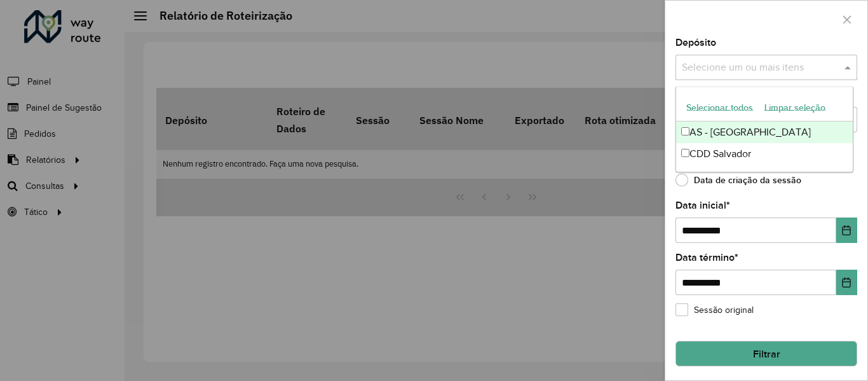  Describe the element at coordinates (747, 180) in the screenshot. I see `font: Data de criação da sessão` at that location.